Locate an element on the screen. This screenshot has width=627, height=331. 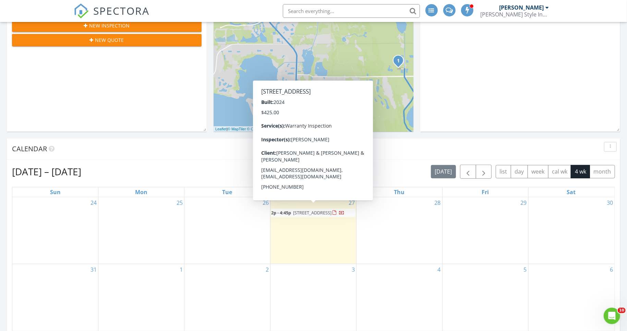
input: Search everything... is located at coordinates (352, 11).